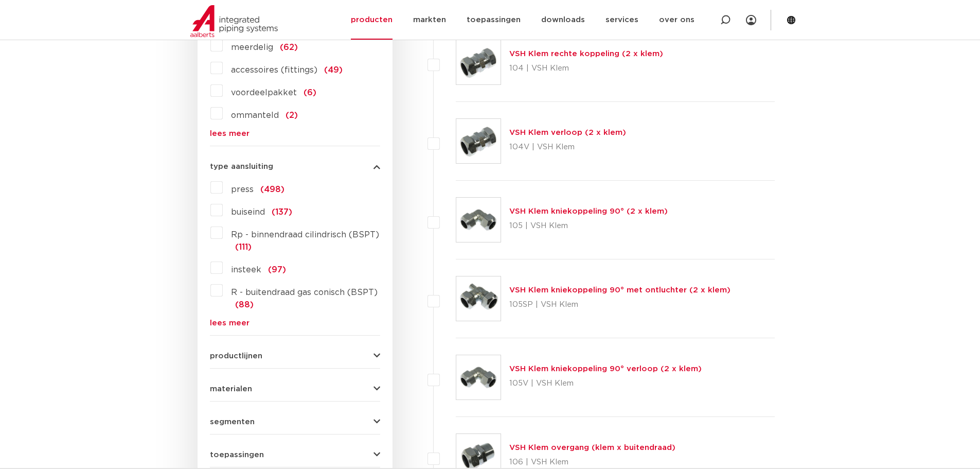 The width and height of the screenshot is (980, 469). Describe the element at coordinates (244, 304) in the screenshot. I see `span: (88)` at that location.